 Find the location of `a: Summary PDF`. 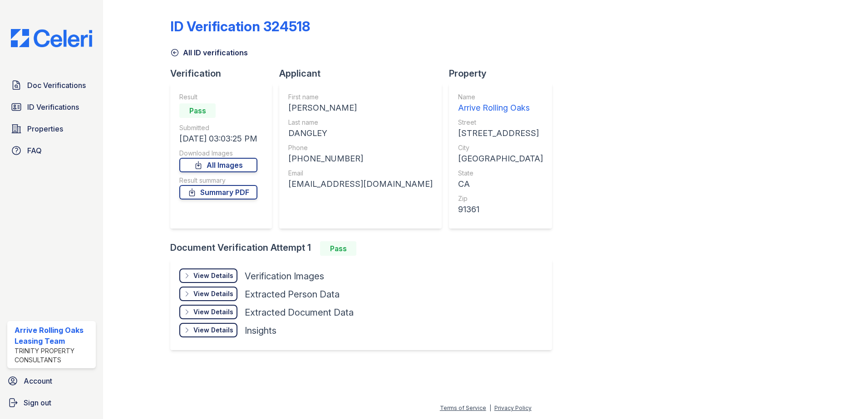

a: Summary PDF is located at coordinates (219, 192).